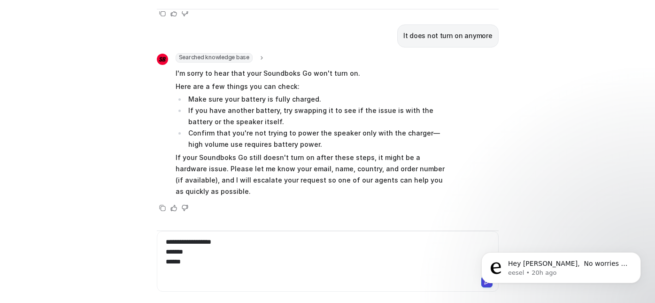 Image resolution: width=655 pixels, height=303 pixels. I want to click on p: Here are a few things you can check:, so click(313, 86).